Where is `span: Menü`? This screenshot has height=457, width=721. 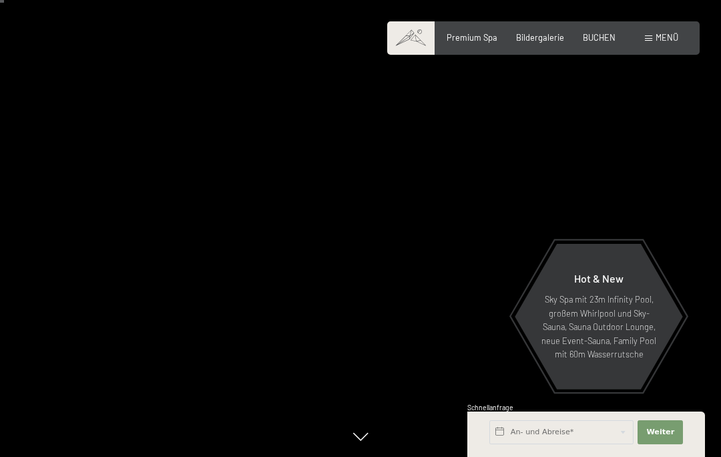 span: Menü is located at coordinates (667, 37).